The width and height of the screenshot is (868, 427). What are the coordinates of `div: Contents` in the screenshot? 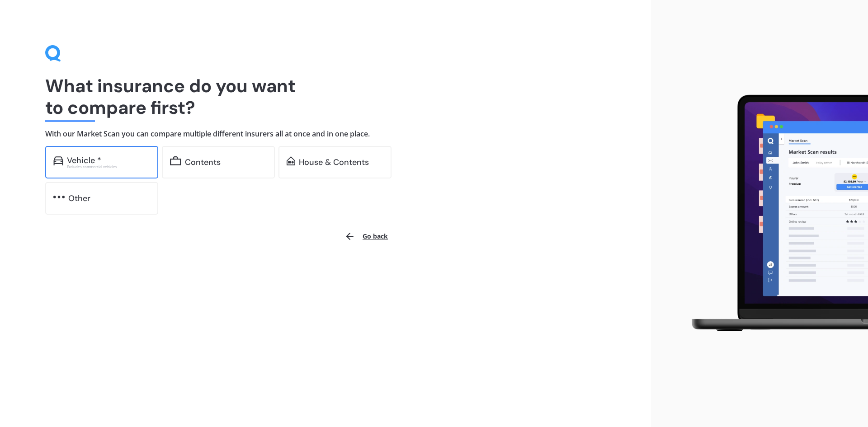 It's located at (203, 163).